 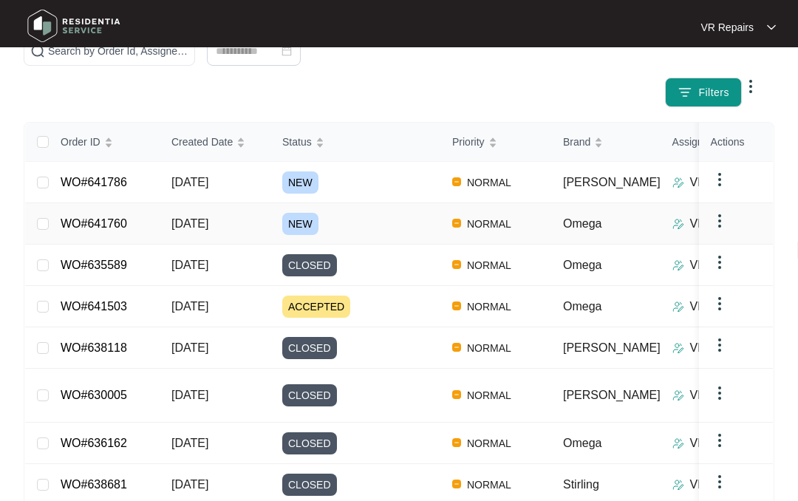 I want to click on a: WO#638118, so click(x=94, y=347).